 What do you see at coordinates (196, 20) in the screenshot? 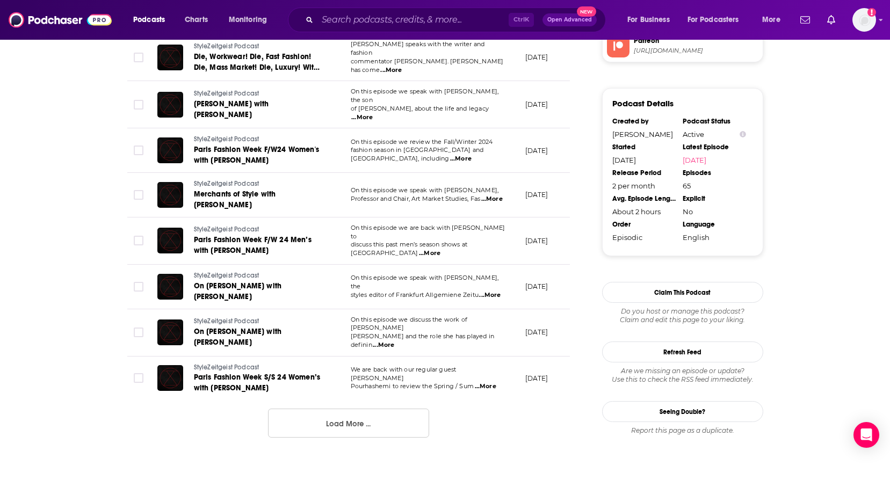
I see `span: Charts` at bounding box center [196, 20].